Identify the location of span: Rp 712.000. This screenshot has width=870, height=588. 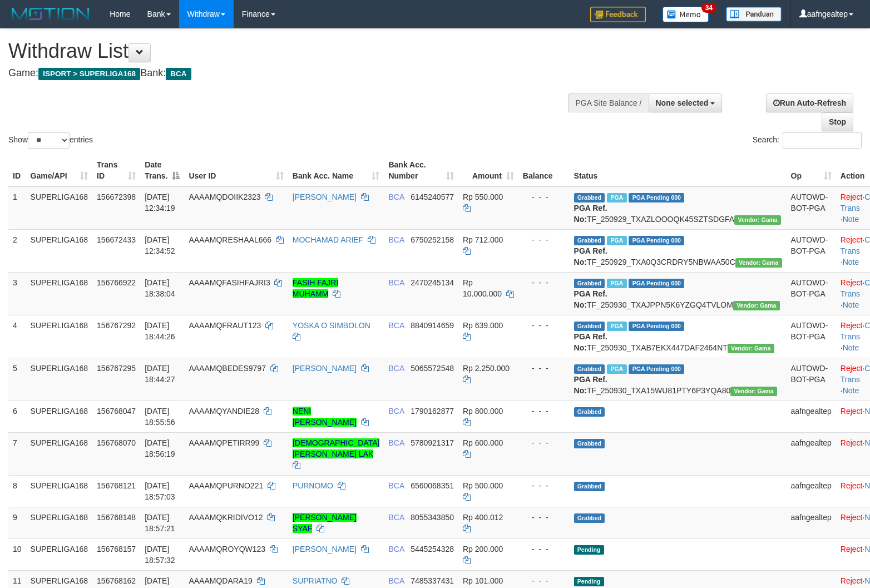
(483, 240).